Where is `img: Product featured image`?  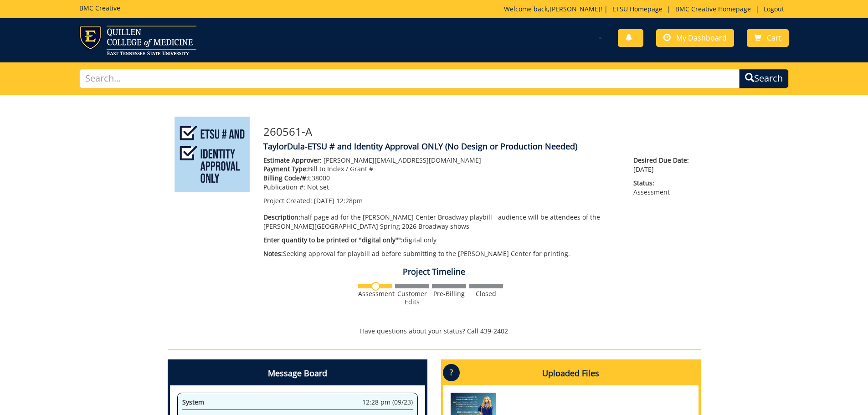 img: Product featured image is located at coordinates (212, 154).